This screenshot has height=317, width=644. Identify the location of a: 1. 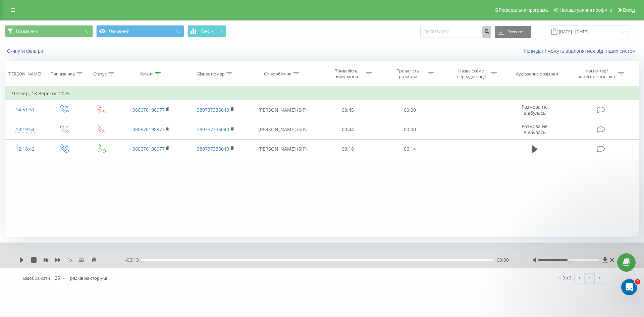
(590, 278).